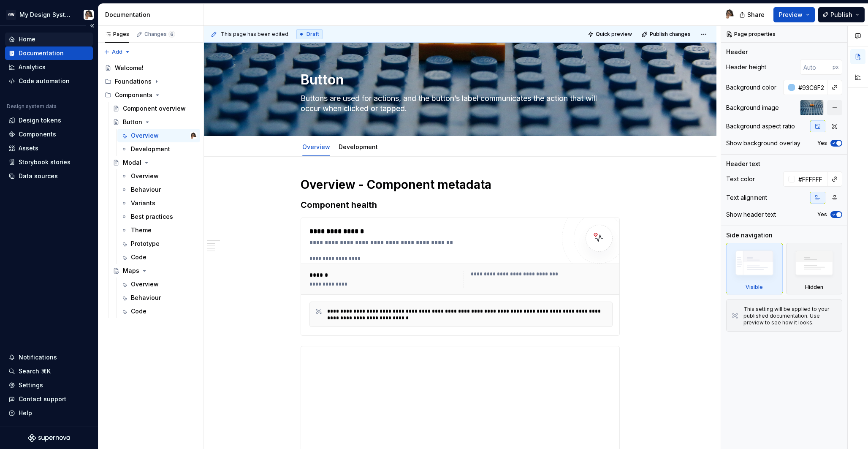 The height and width of the screenshot is (449, 868). I want to click on div: Code automation, so click(44, 81).